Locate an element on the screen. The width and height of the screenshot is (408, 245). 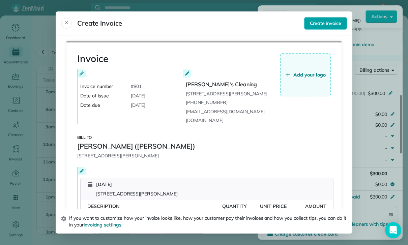
span: Create invoice is located at coordinates (326, 23).